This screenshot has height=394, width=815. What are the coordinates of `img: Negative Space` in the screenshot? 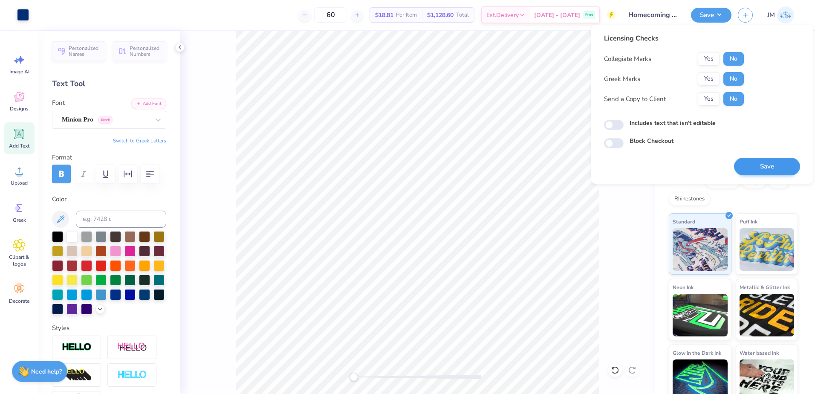 It's located at (132, 374).